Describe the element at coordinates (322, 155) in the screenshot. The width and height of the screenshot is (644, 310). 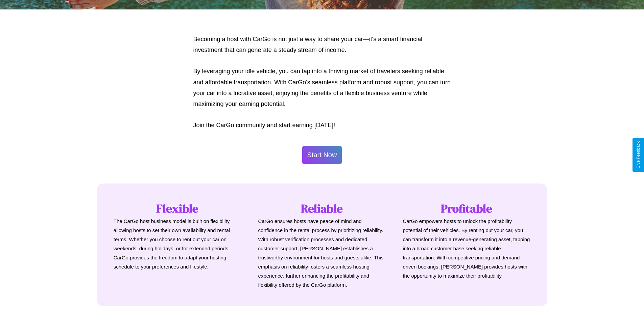
I see `button: Start Now` at that location.